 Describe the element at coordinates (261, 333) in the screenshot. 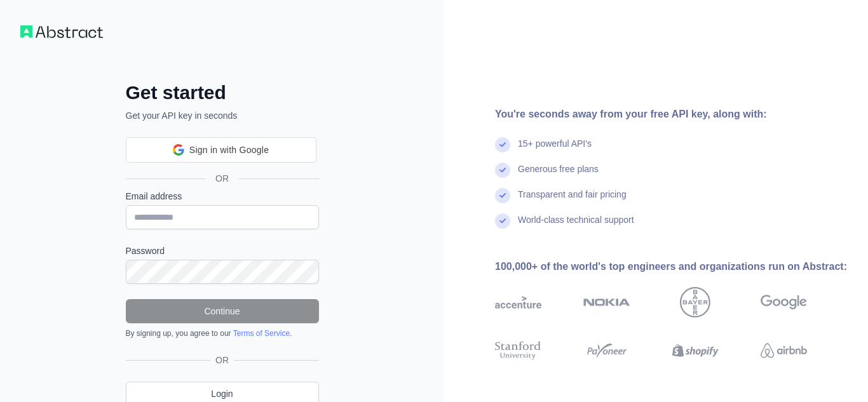

I see `a: Terms of Service` at that location.